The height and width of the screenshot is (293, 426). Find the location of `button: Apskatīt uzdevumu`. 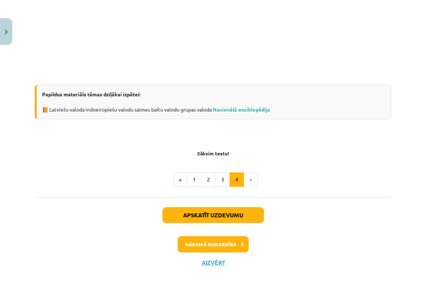

button: Apskatīt uzdevumu is located at coordinates (213, 215).